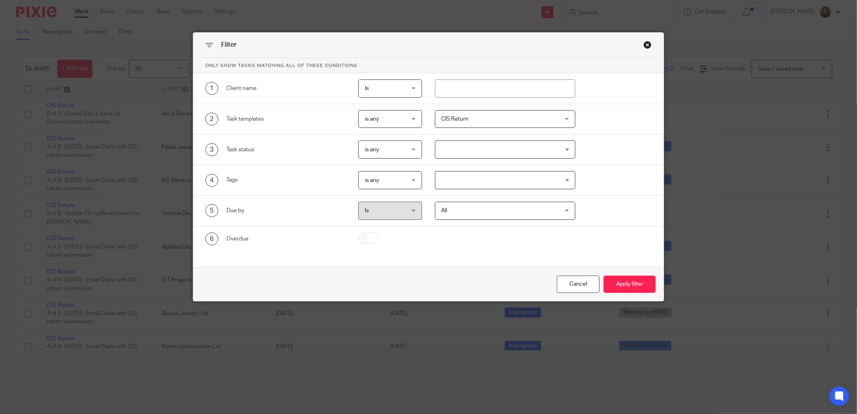 The height and width of the screenshot is (414, 857). Describe the element at coordinates (286, 239) in the screenshot. I see `div: Overdue` at that location.